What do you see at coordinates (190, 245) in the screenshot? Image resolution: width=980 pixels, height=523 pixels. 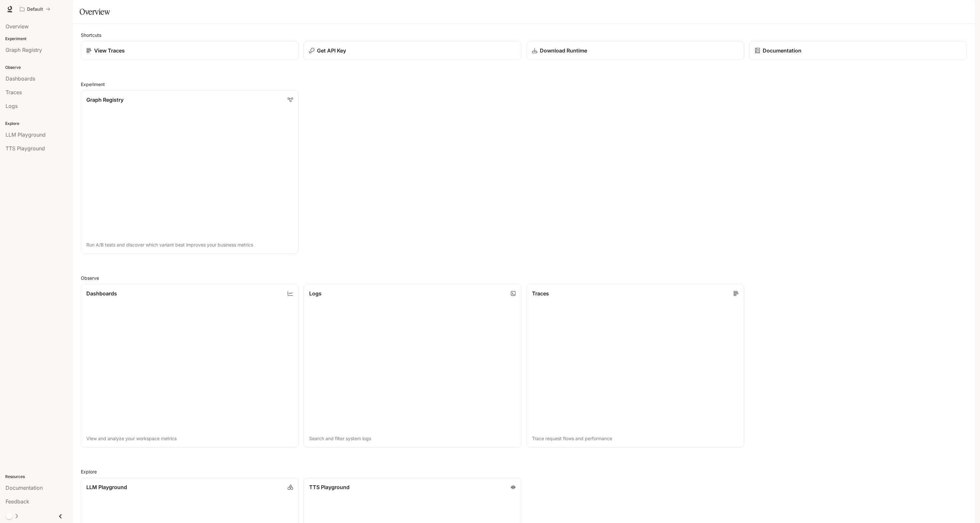 I see `p: Run A/B tests and discover which variant best improves your business metrics` at bounding box center [190, 245].